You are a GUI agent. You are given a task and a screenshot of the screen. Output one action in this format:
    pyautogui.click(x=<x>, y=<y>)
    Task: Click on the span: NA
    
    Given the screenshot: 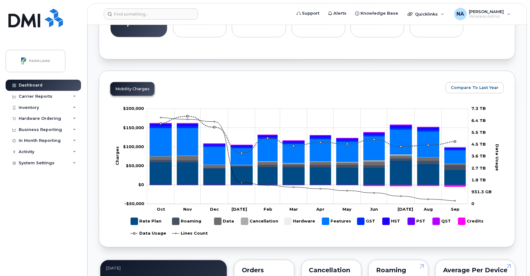 What is the action you would take?
    pyautogui.click(x=460, y=14)
    